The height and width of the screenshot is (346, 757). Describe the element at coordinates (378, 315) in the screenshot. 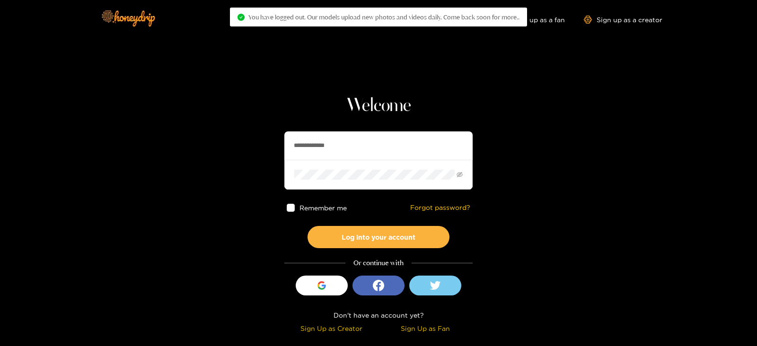

I see `div: Don't have an account yet?` at that location.